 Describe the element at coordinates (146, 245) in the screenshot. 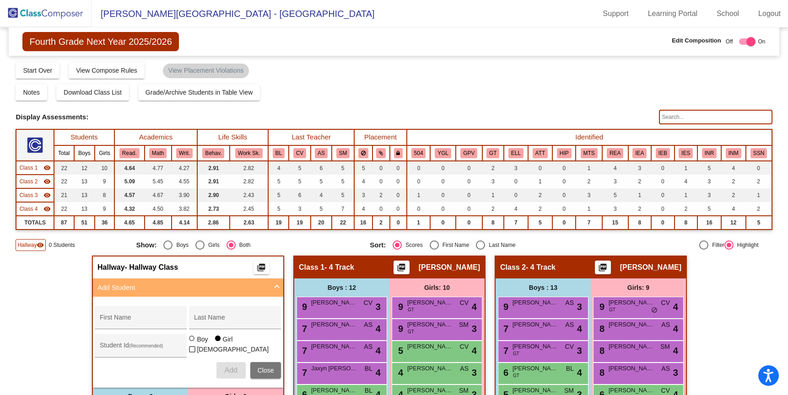

I see `span: Show:` at that location.